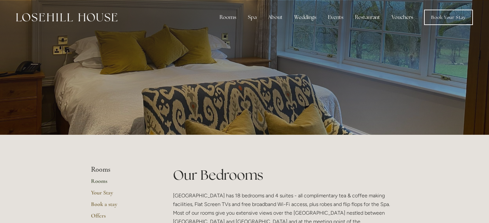  I want to click on div: Weddings, so click(305, 17).